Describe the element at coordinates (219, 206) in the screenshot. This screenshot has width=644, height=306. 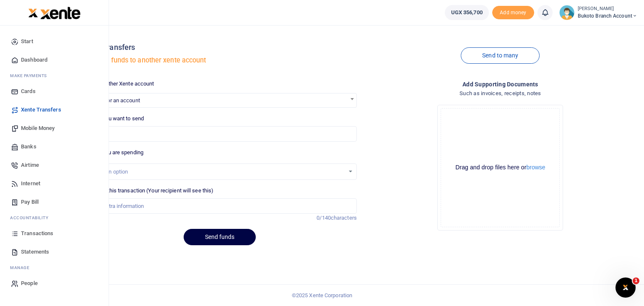
I see `input: Enter extra information` at that location.